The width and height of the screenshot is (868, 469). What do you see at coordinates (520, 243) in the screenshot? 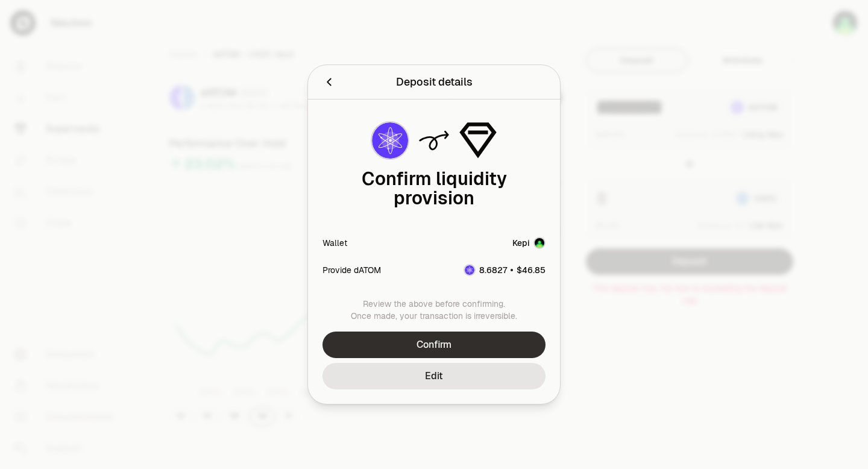
I see `div: Kepi` at bounding box center [520, 243].